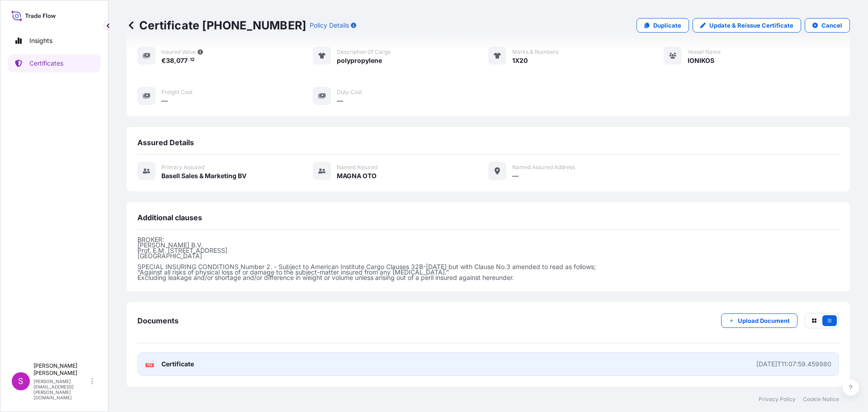  I want to click on a: Update & Reissue Certificate, so click(747, 25).